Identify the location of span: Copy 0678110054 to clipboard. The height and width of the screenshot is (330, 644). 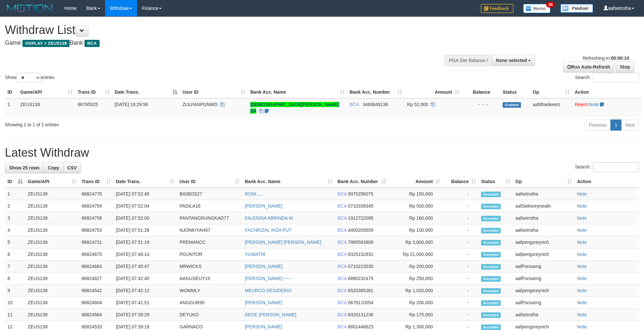
(361, 302).